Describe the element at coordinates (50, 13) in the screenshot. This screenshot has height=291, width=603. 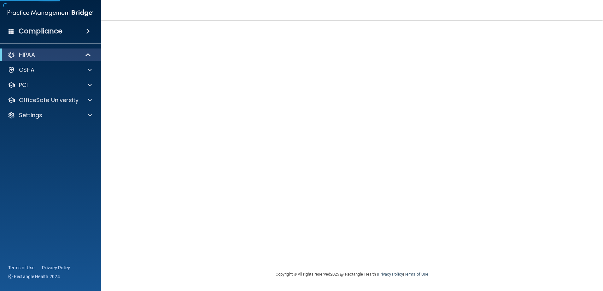
I see `img: PMB logo` at that location.